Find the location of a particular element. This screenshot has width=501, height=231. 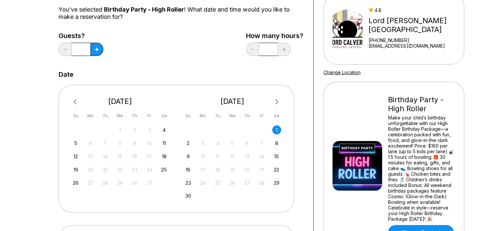

div: Not available Monday, November 24th, 2025 is located at coordinates (203, 183).